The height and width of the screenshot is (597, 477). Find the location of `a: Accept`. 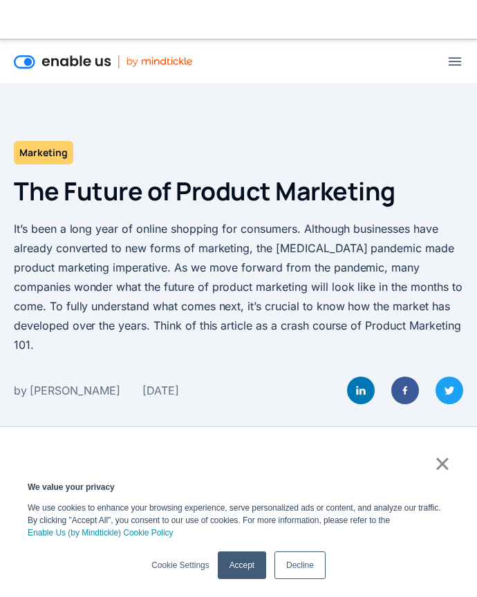

a: Accept is located at coordinates (242, 566).